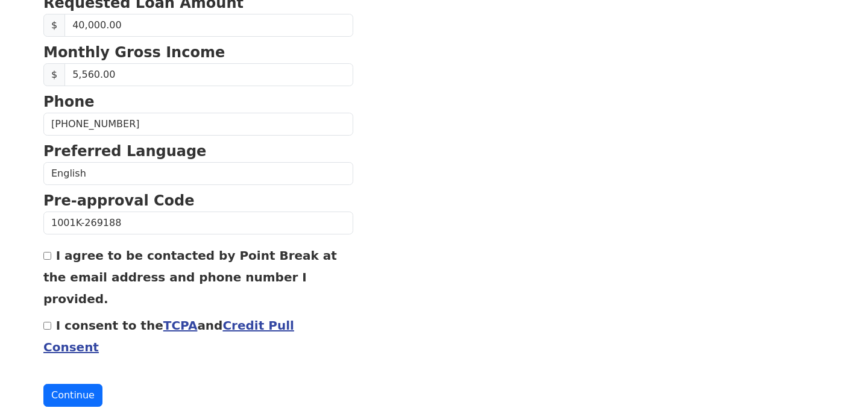 This screenshot has width=868, height=408. I want to click on a: TCPA, so click(180, 325).